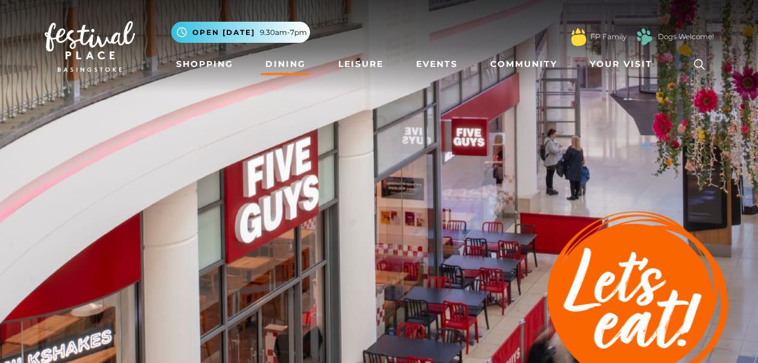  I want to click on a: Dining, so click(285, 64).